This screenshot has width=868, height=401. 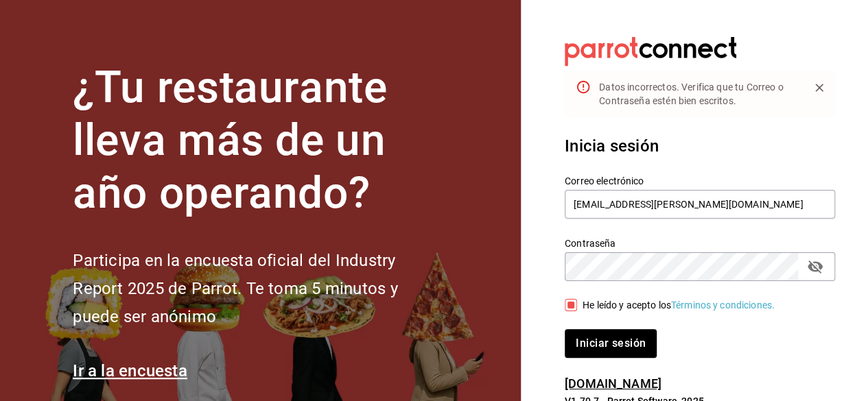 I want to click on label: Correo electrónico, so click(x=700, y=181).